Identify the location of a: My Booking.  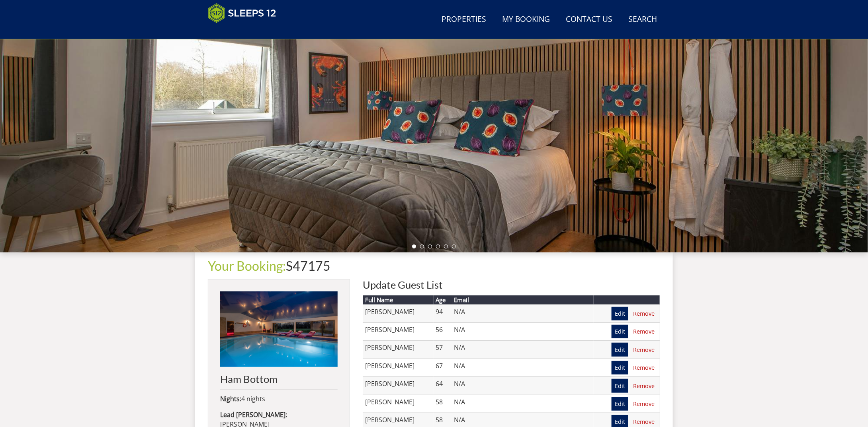
(526, 20).